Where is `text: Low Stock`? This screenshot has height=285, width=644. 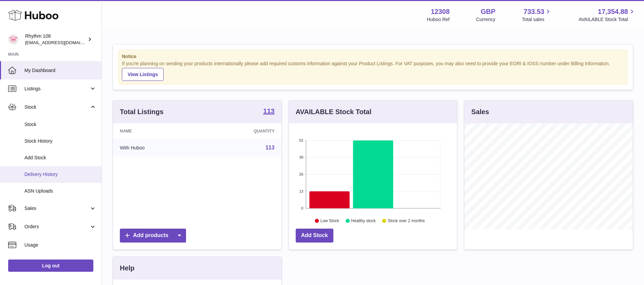
text: Low Stock is located at coordinates (330, 220).